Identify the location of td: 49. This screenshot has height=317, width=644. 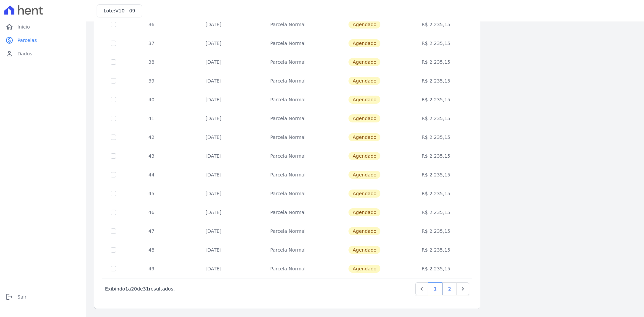
(151, 269).